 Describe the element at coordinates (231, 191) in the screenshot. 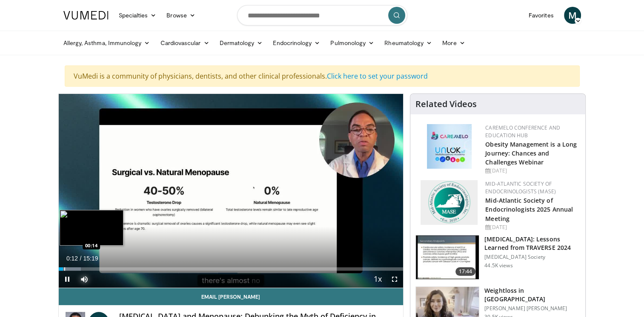

I see `video-js: Video Player` at that location.